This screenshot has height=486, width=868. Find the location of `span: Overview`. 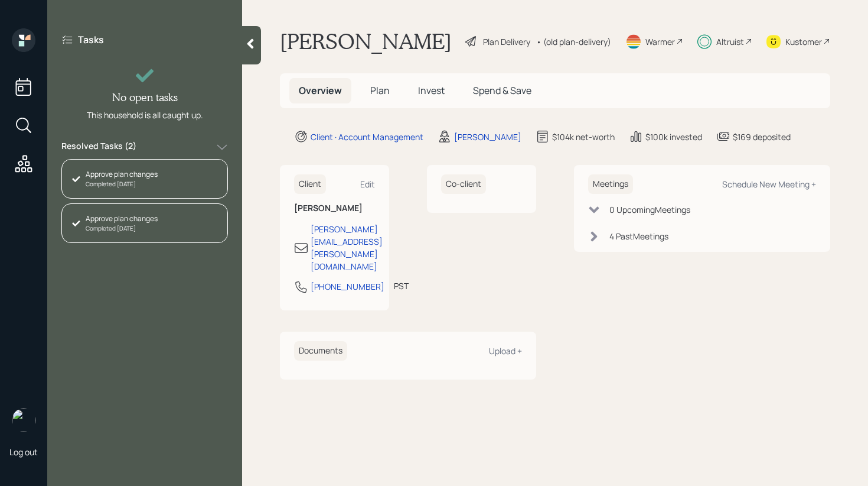

span: Overview is located at coordinates (320, 90).